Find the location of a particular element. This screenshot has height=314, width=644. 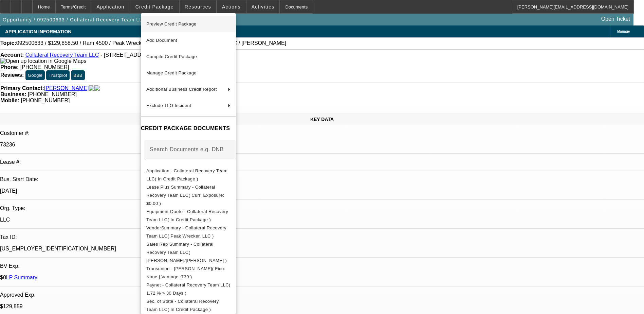

span: Compile Credit Package is located at coordinates (171, 56).